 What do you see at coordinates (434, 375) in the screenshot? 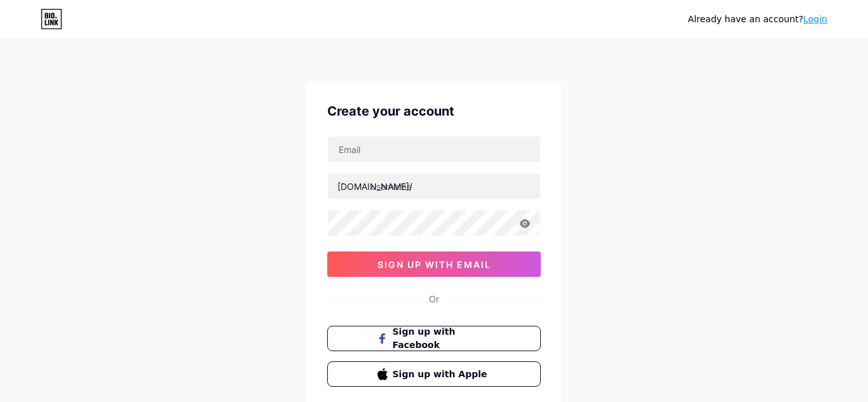
I see `a: Sign up with Apple` at bounding box center [434, 375].